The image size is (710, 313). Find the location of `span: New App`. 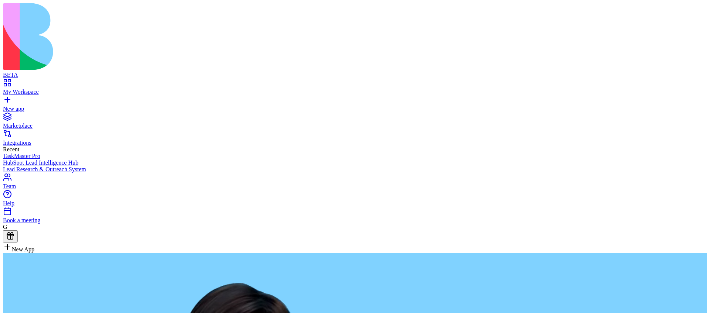

span: New App is located at coordinates (23, 249).